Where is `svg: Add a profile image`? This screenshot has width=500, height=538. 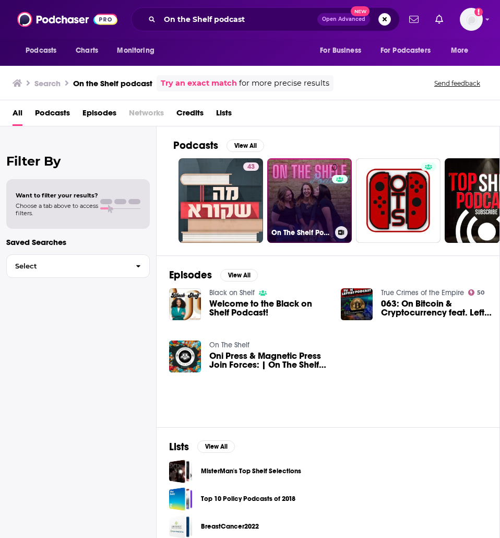 svg: Add a profile image is located at coordinates (479, 12).